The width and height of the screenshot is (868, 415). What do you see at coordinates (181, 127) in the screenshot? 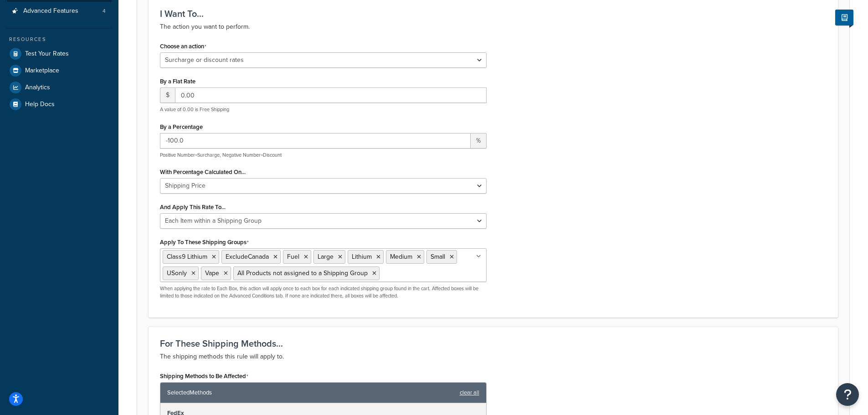
I see `label: By a Percentage` at bounding box center [181, 127].